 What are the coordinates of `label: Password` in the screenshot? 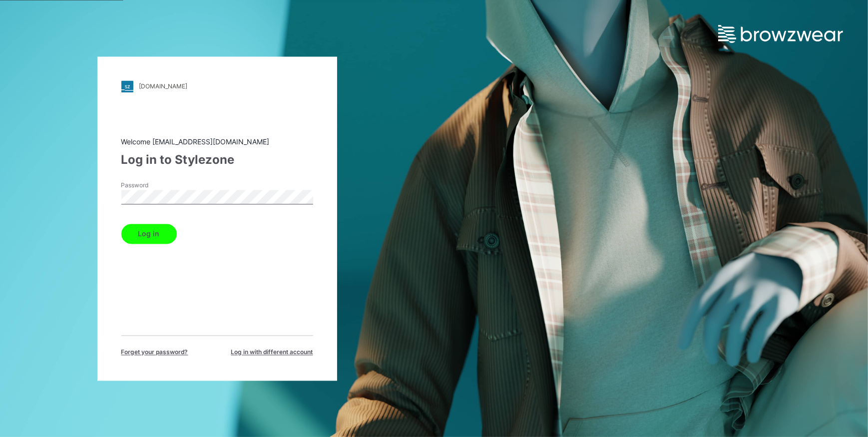 It's located at (156, 185).